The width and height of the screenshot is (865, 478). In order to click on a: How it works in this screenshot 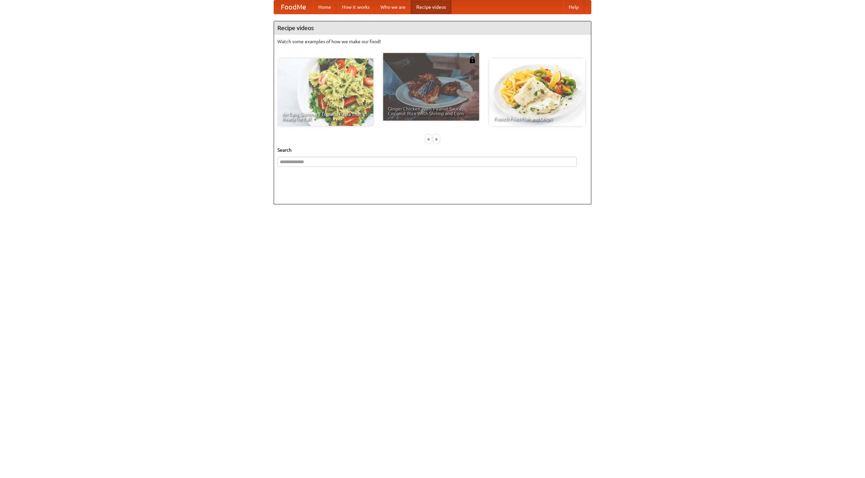, I will do `click(356, 7)`.